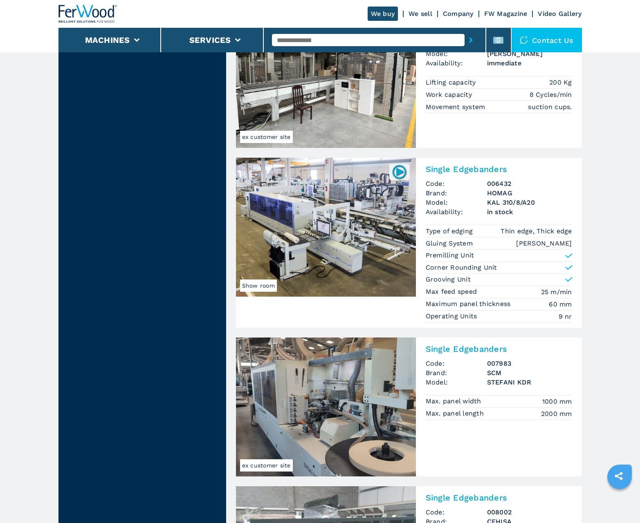 The height and width of the screenshot is (523, 640). I want to click on img: Single Edgebanders HOMAG KAL 310/8/A20, so click(326, 227).